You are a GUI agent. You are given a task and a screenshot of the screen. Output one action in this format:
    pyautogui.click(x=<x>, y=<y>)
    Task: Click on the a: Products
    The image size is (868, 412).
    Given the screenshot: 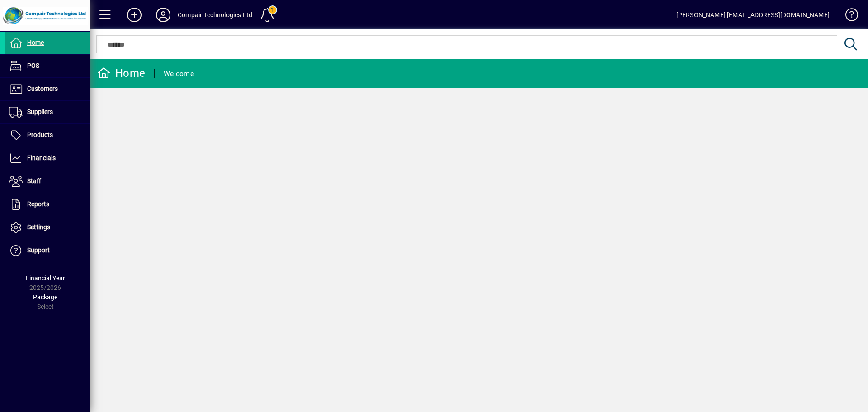 What is the action you would take?
    pyautogui.click(x=48, y=135)
    